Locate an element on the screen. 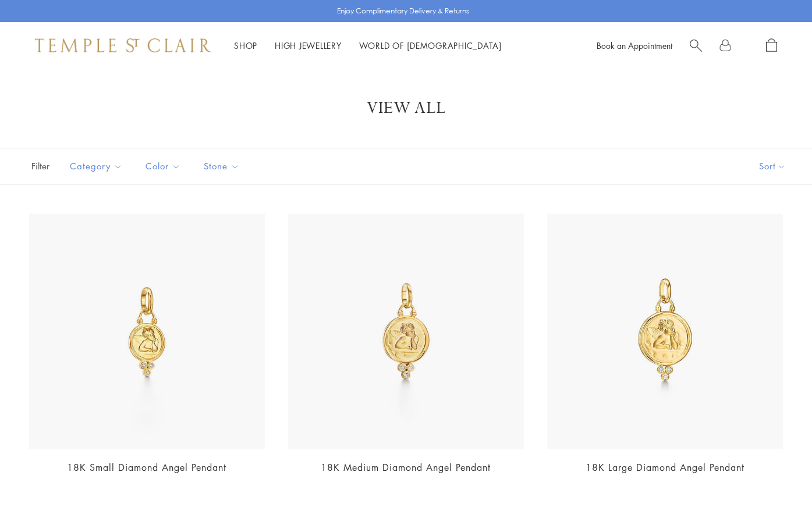  nav: Main navigation is located at coordinates (368, 46).